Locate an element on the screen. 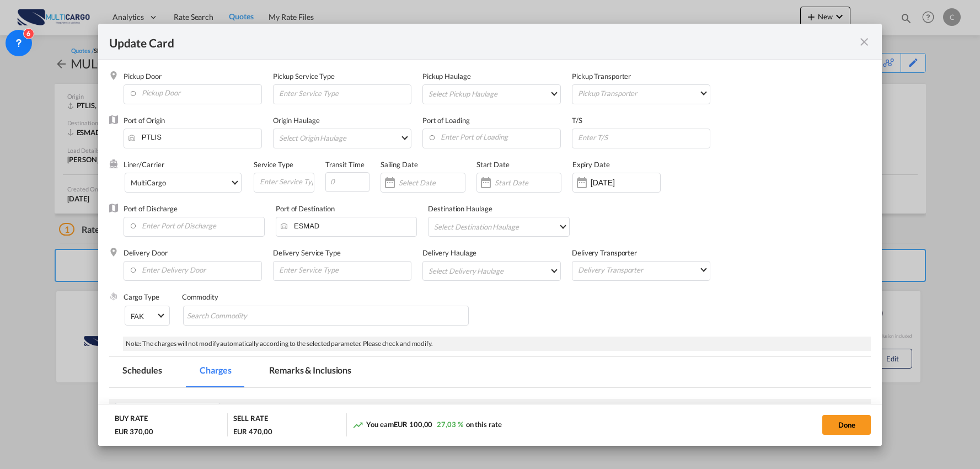 This screenshot has height=469, width=980. md-icon: icon-close fg-AAA8AD m-0 pointer is located at coordinates (865, 42).